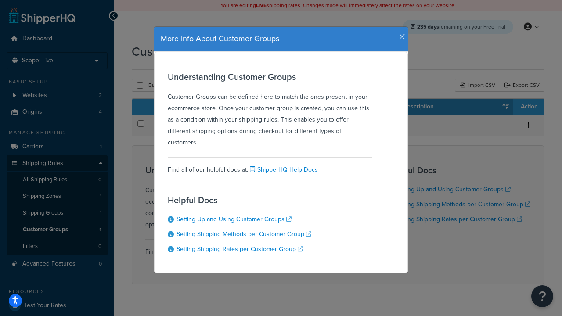 Image resolution: width=562 pixels, height=316 pixels. Describe the element at coordinates (240, 249) in the screenshot. I see `a: Setting Shipping Rates per Customer Group` at that location.